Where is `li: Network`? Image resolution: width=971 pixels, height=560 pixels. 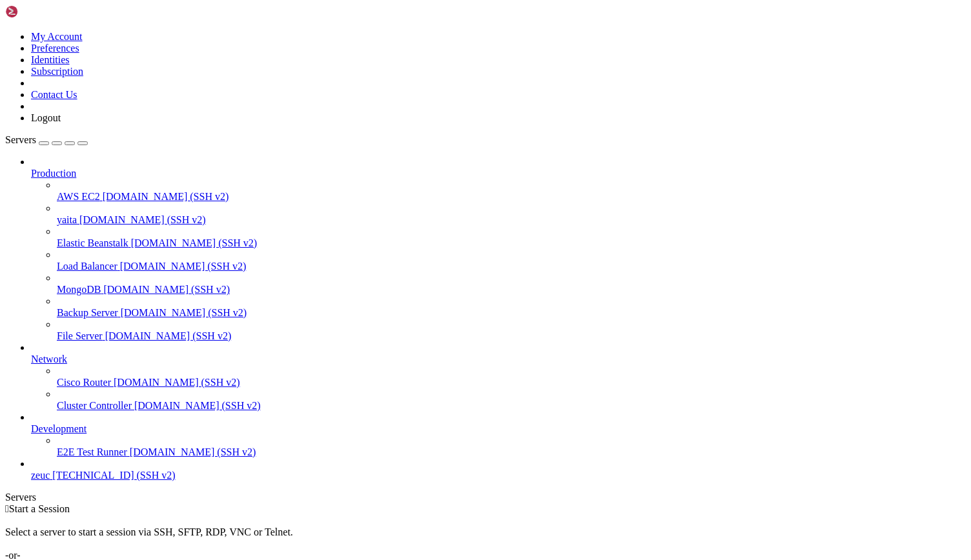 li: Network is located at coordinates (499, 377).